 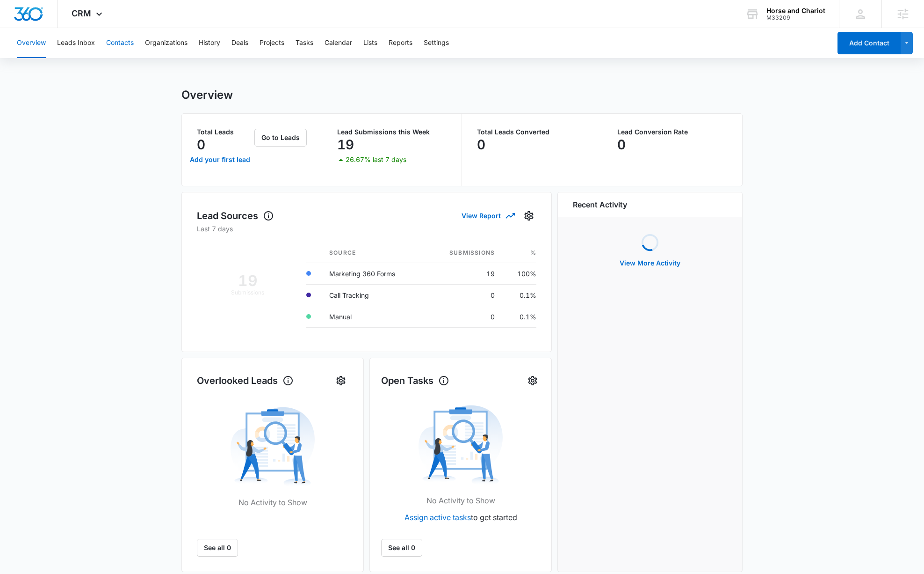 I want to click on button: Add Contact, so click(x=869, y=43).